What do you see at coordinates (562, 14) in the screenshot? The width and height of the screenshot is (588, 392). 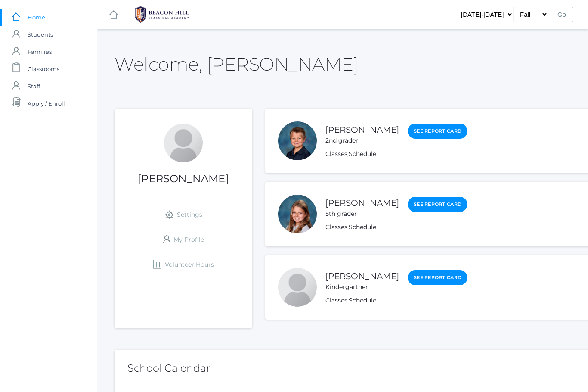 I see `input: Go` at bounding box center [562, 14].